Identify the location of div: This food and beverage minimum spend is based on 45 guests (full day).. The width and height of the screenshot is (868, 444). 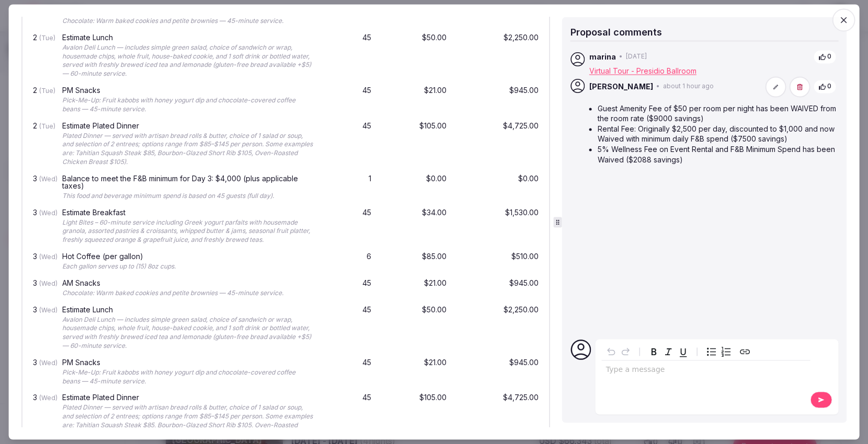
(187, 195).